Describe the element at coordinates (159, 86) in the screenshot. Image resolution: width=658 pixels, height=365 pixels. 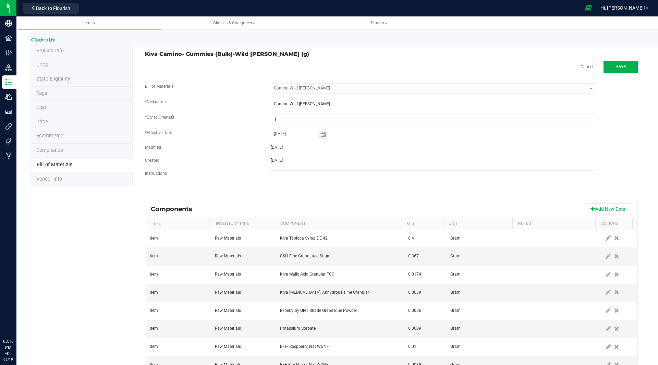
I see `label: Bill of Materials` at that location.